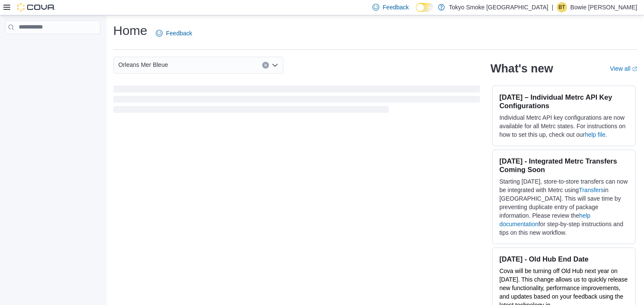 This screenshot has width=644, height=305. Describe the element at coordinates (595, 135) in the screenshot. I see `a: help file` at that location.